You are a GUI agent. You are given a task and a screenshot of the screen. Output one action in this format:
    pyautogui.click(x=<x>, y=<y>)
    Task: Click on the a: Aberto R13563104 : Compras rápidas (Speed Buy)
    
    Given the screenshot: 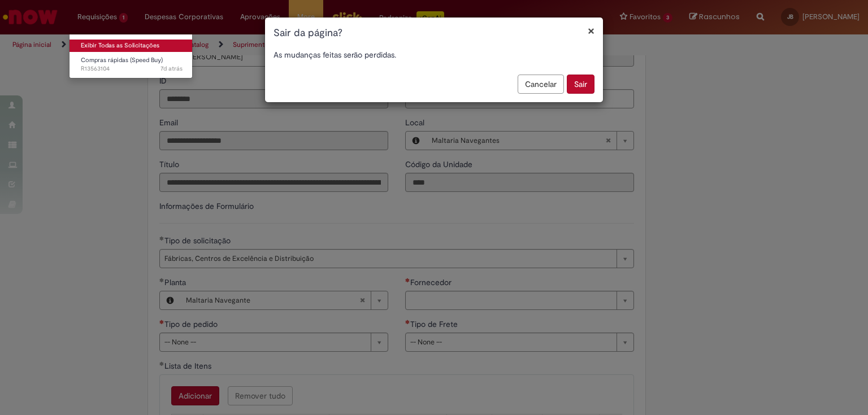 What is the action you would take?
    pyautogui.click(x=132, y=64)
    